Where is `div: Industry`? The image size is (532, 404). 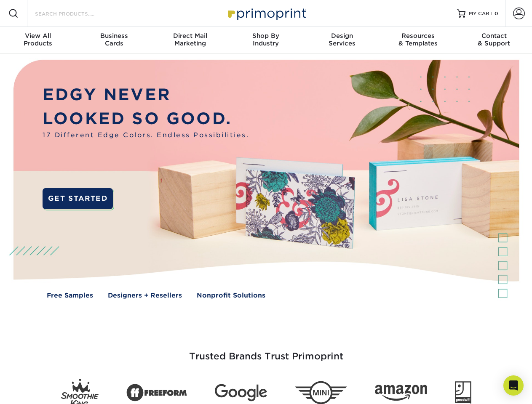
div: Industry is located at coordinates (266, 40).